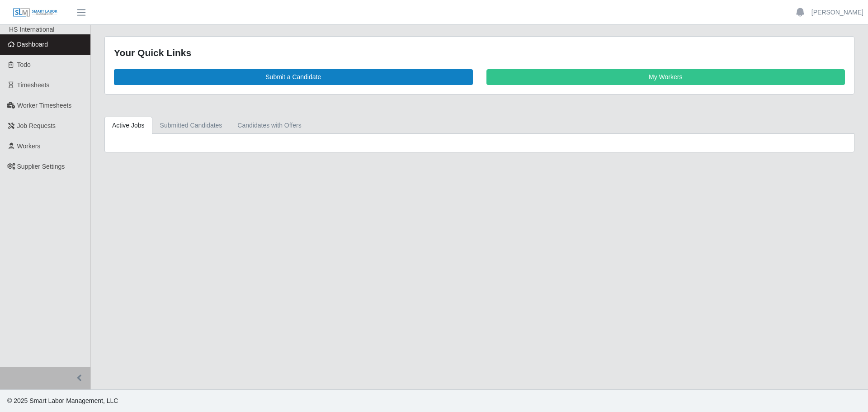 Image resolution: width=868 pixels, height=412 pixels. I want to click on span: Todo, so click(24, 64).